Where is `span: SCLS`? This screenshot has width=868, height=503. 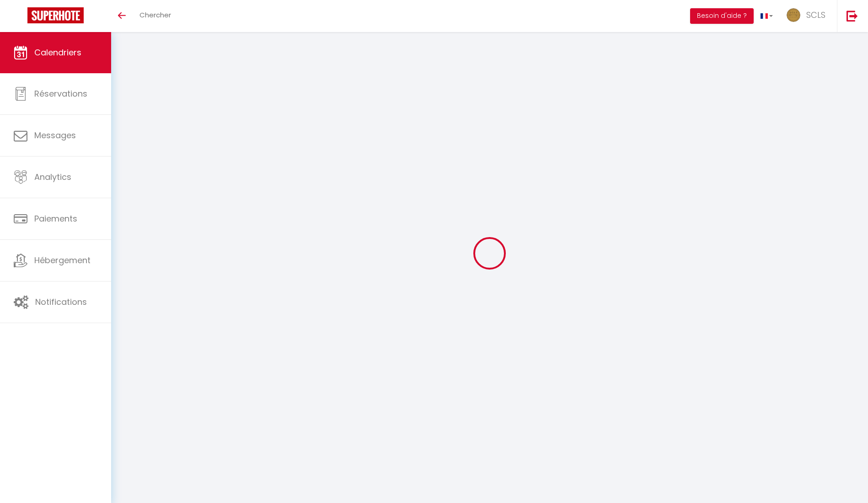
span: SCLS is located at coordinates (816, 14).